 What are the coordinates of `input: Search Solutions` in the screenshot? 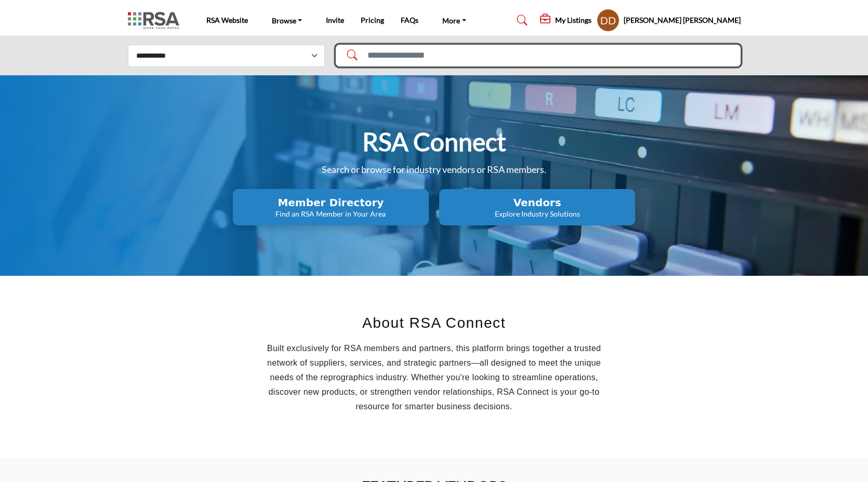 It's located at (537, 55).